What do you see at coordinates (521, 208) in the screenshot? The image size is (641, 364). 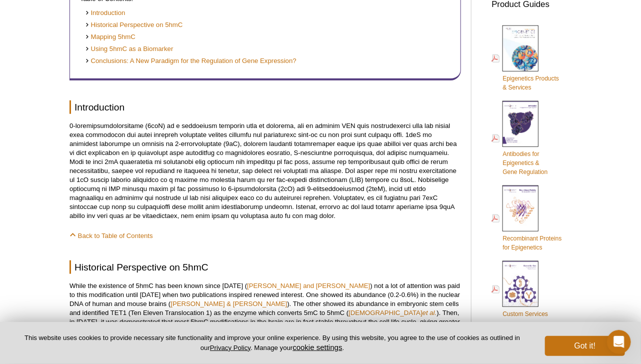 I see `img: Rec_prots_140604_cover_web_70x200` at bounding box center [521, 208].